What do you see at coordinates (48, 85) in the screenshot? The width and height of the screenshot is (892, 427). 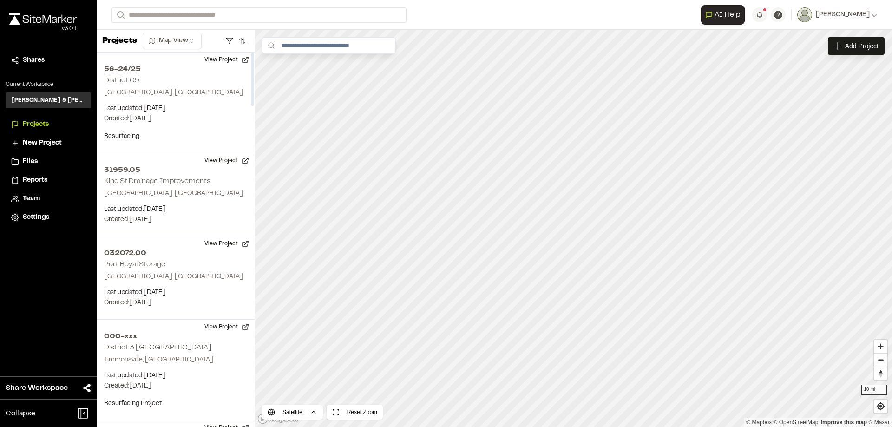 I see `p: Current Workspace` at bounding box center [48, 85].